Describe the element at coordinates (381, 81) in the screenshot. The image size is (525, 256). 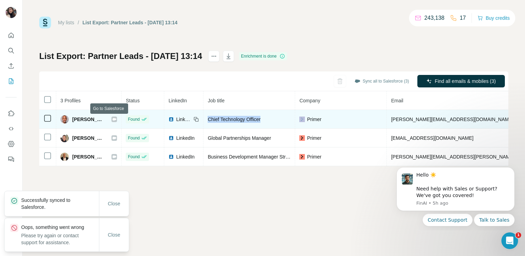
I see `button: Sync all to Salesforce (3)` at that location.